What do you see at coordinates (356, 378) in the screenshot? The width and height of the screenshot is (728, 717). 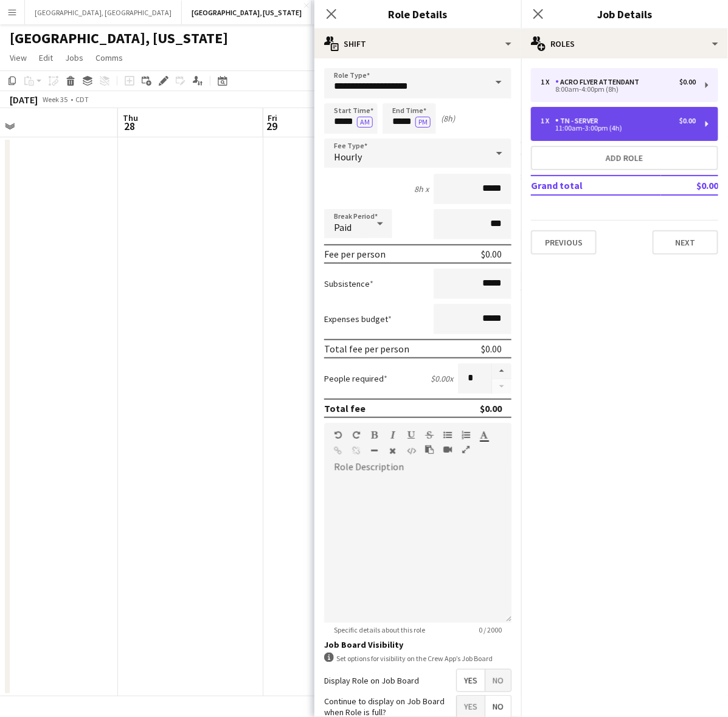 I see `label: People required` at bounding box center [356, 378].